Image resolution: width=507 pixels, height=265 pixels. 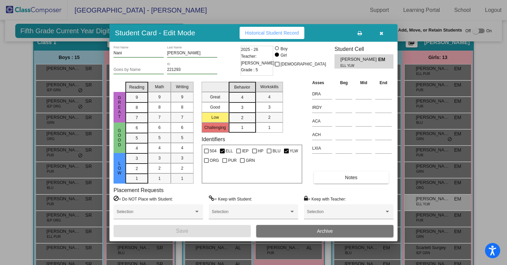 I want to click on span: 504, so click(x=213, y=151).